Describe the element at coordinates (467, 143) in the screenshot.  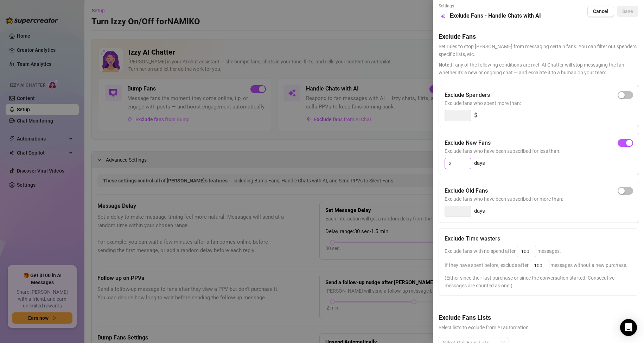
I see `h5: Exclude New Fans` at that location.